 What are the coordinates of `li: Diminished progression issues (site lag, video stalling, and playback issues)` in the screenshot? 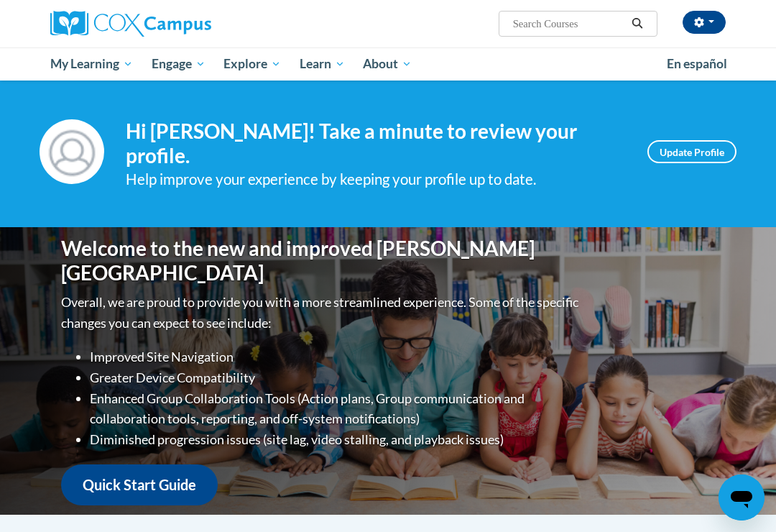 It's located at (336, 439).